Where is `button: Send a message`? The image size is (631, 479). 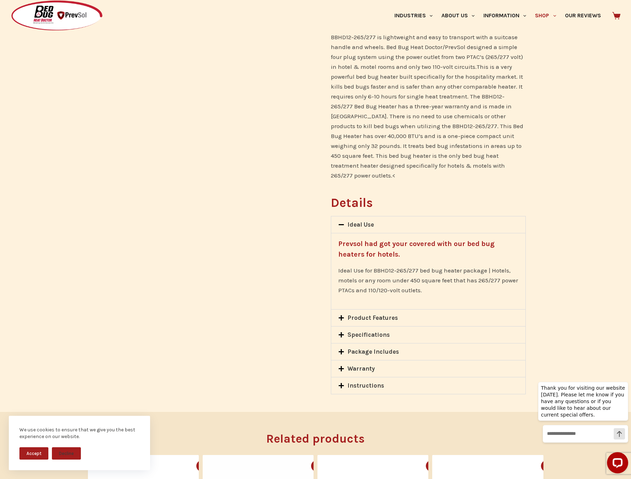
button: Send a message is located at coordinates (87, 65).